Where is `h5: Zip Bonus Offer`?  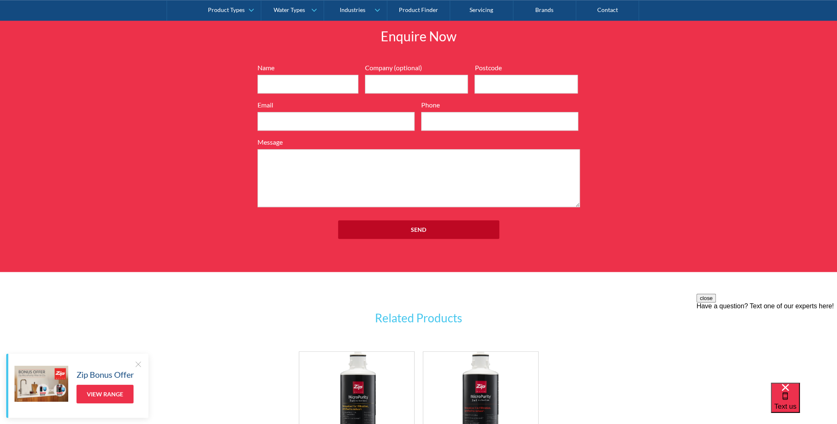
h5: Zip Bonus Offer is located at coordinates (105, 375).